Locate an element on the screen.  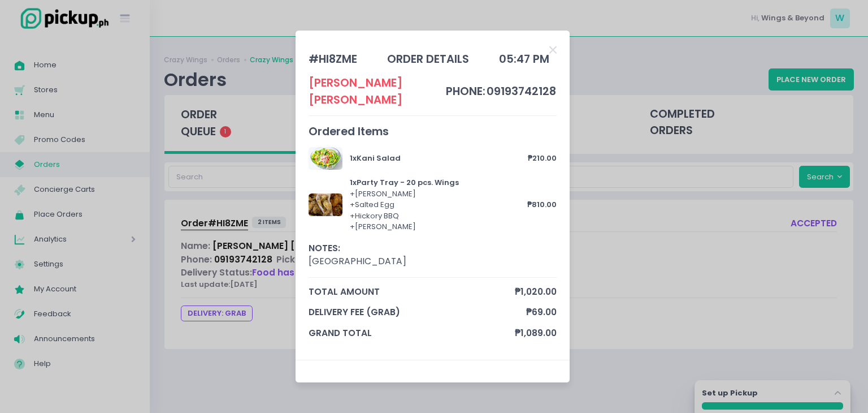
button: Close is located at coordinates (553, 49).